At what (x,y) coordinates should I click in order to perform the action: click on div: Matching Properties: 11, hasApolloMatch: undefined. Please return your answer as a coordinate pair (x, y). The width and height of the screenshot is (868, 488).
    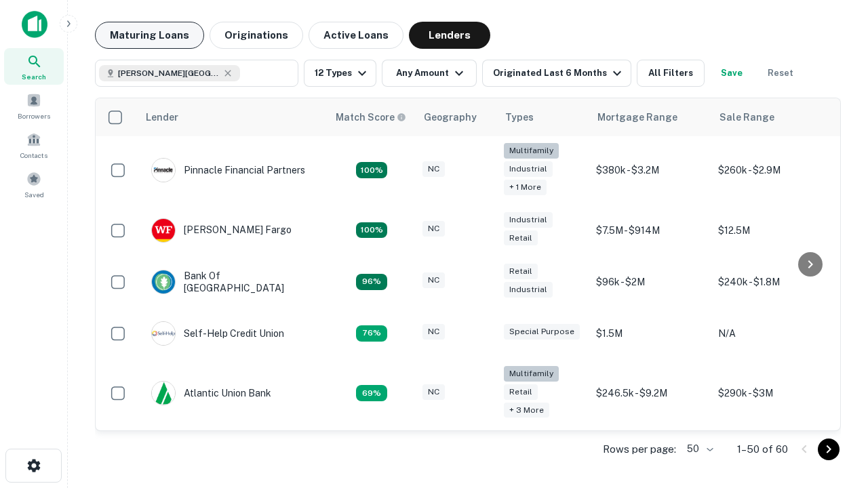
    Looking at the image, I should click on (371, 333).